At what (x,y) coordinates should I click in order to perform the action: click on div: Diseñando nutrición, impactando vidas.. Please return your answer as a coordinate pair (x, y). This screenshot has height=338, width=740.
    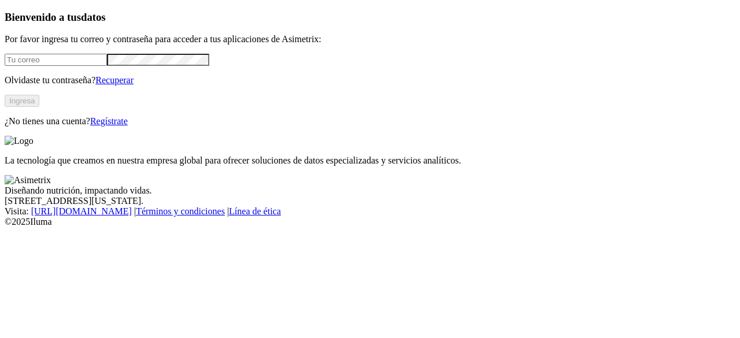
    Looking at the image, I should click on (370, 191).